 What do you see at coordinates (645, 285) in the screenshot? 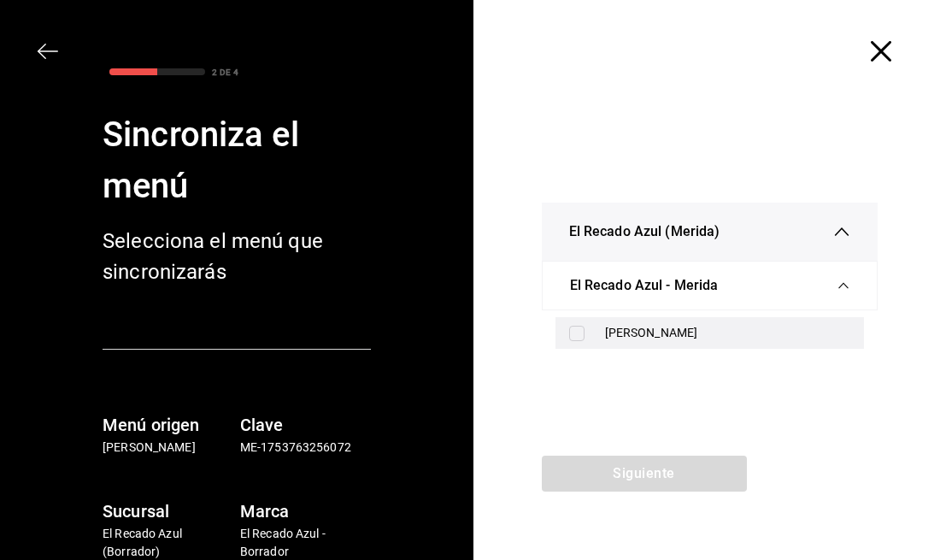
I see `span: El Recado Azul - Merida` at bounding box center [645, 285].